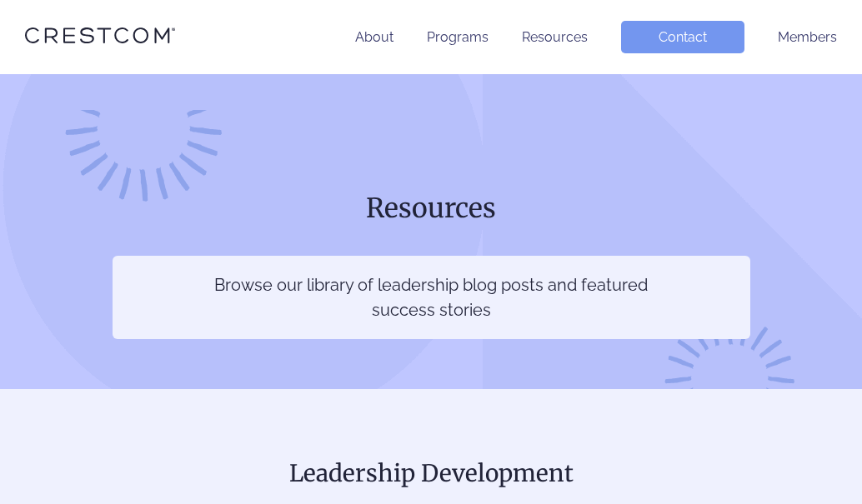  Describe the element at coordinates (683, 36) in the screenshot. I see `a: Contact` at that location.